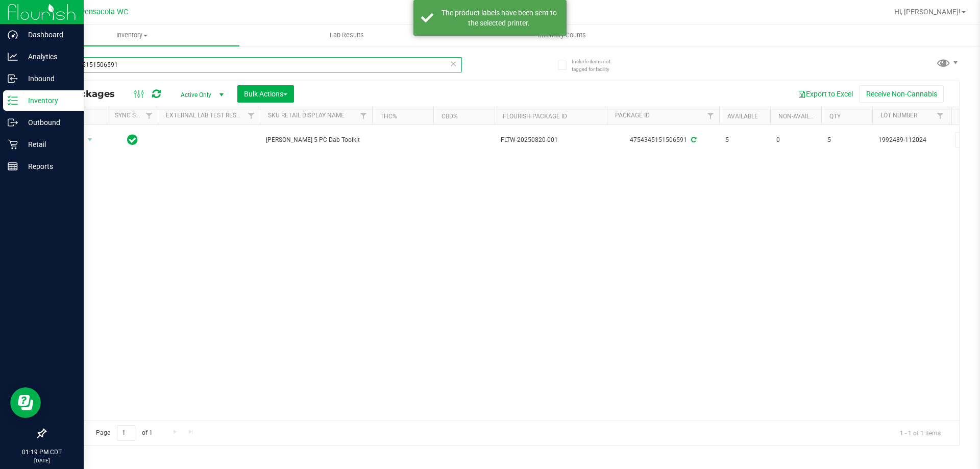  What do you see at coordinates (49, 101) in the screenshot?
I see `p: Inventory` at bounding box center [49, 101].